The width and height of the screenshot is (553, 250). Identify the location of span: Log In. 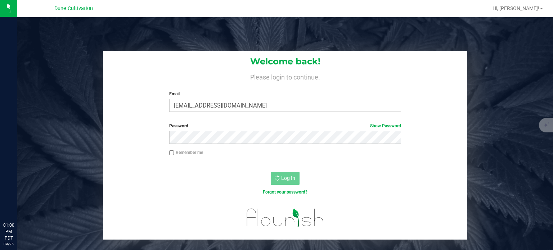
(288, 178).